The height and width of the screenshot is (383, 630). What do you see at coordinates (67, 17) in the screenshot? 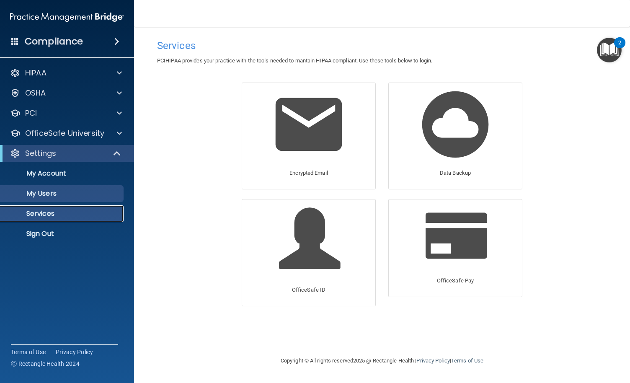
I see `img: PMB logo` at bounding box center [67, 17].